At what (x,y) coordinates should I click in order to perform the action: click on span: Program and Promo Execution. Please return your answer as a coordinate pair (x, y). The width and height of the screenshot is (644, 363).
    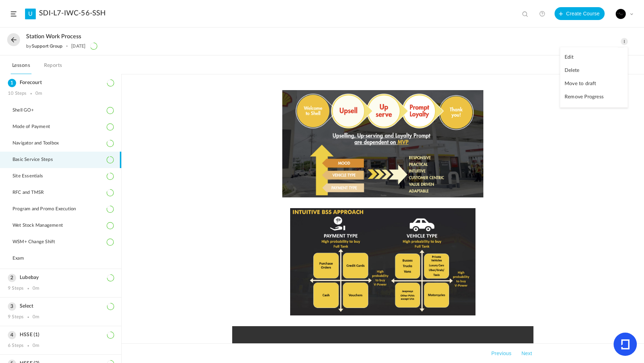
    Looking at the image, I should click on (49, 209).